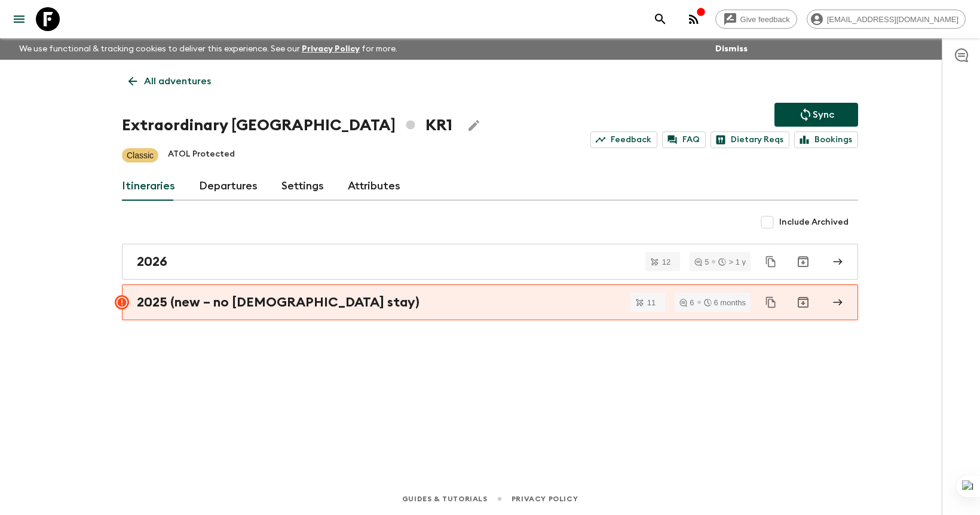  What do you see at coordinates (474, 126) in the screenshot?
I see `button: Edit Adventure Title` at bounding box center [474, 126].